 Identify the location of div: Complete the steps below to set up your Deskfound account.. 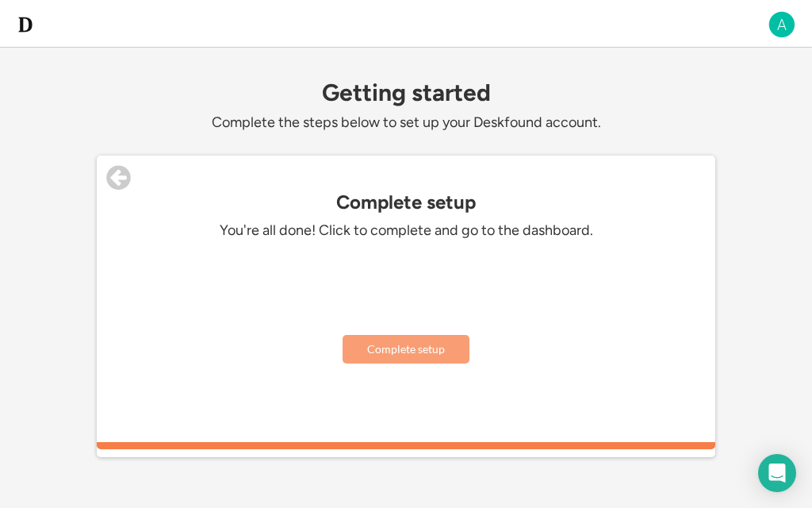
(406, 122).